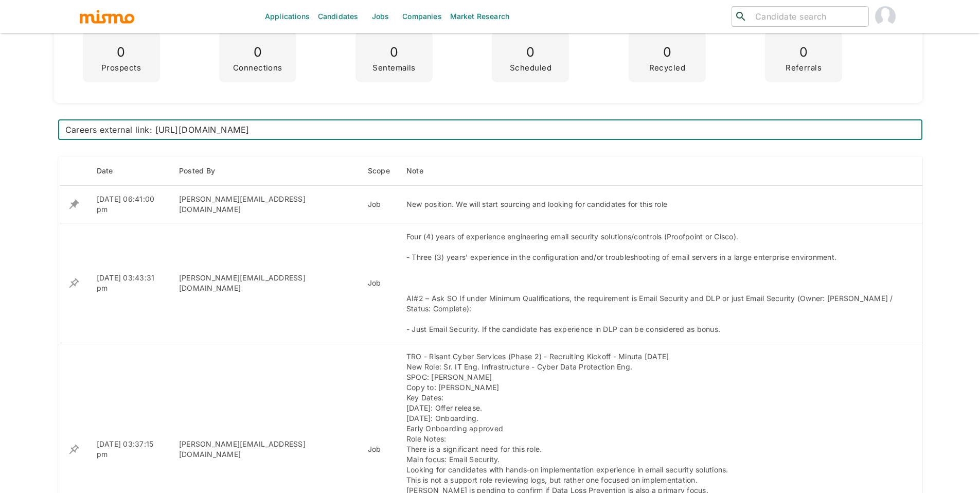 The width and height of the screenshot is (980, 493). What do you see at coordinates (258, 68) in the screenshot?
I see `p: Connections` at bounding box center [258, 68].